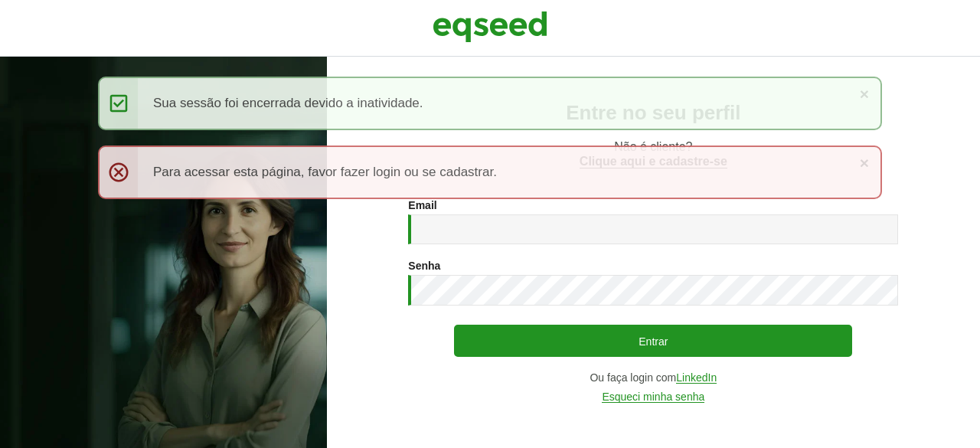 This screenshot has height=448, width=980. Describe the element at coordinates (490, 27) in the screenshot. I see `img: EqSeed Logo` at that location.